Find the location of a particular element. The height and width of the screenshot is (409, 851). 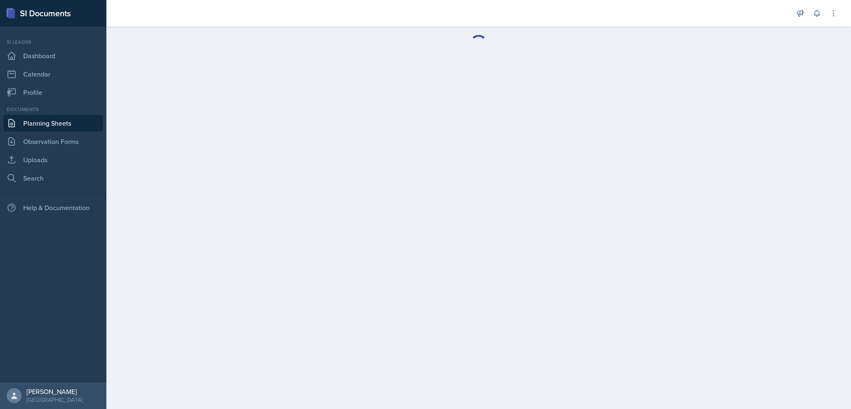

a: Uploads is located at coordinates (53, 160).